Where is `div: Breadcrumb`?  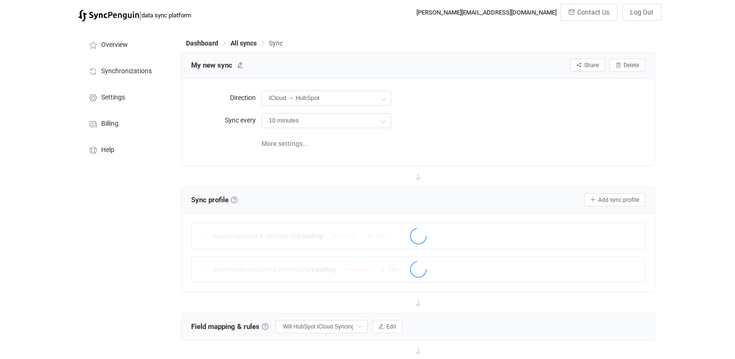
div: Breadcrumb is located at coordinates (234, 43).